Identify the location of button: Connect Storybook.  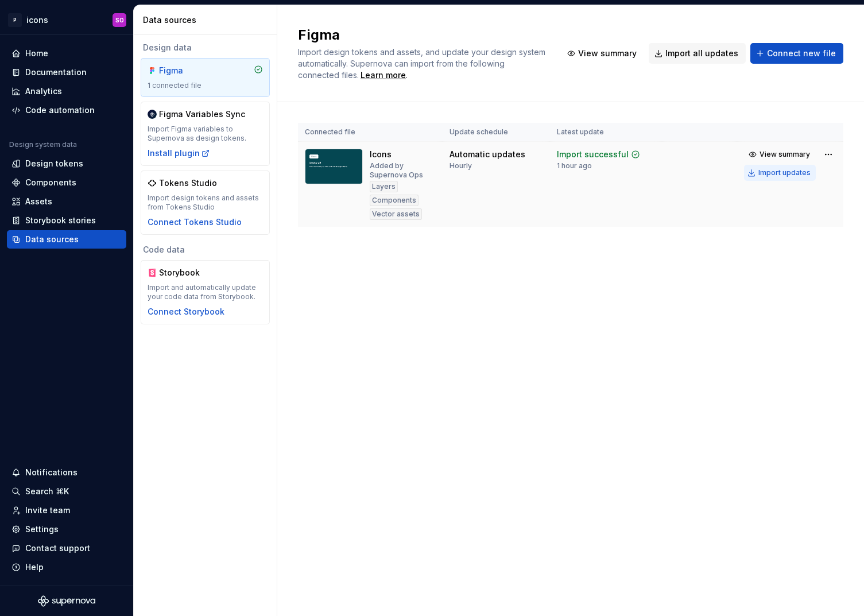
(186, 312).